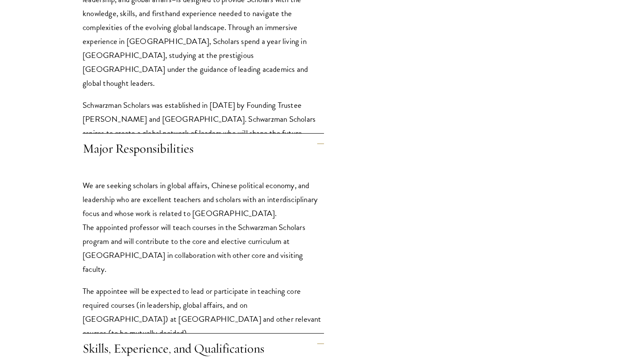 The width and height of the screenshot is (634, 364). I want to click on h4: Major Responsibilities, so click(203, 150).